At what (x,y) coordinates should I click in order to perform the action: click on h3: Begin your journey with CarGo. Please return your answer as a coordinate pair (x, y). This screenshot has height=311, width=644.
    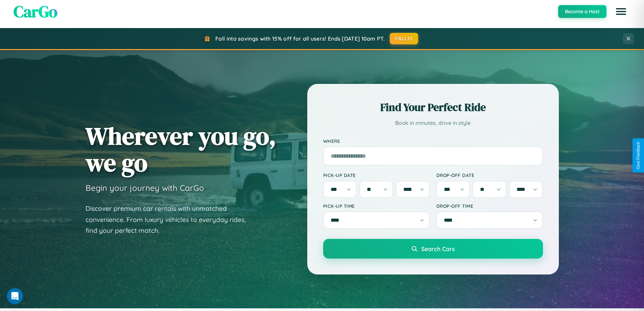
    Looking at the image, I should click on (145, 188).